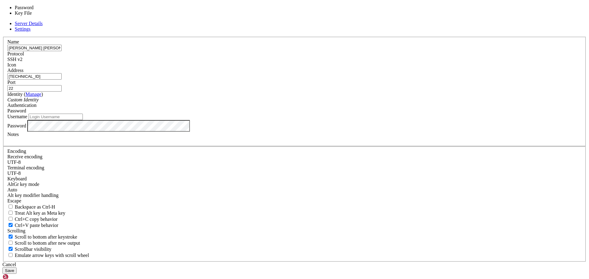 Image resolution: width=589 pixels, height=279 pixels. I want to click on input: Port Number, so click(34, 88).